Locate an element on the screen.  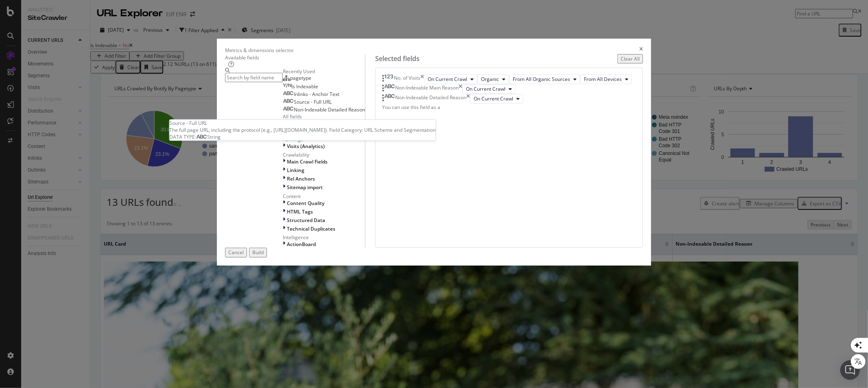
span: Main Crawl Fields is located at coordinates (307, 162).